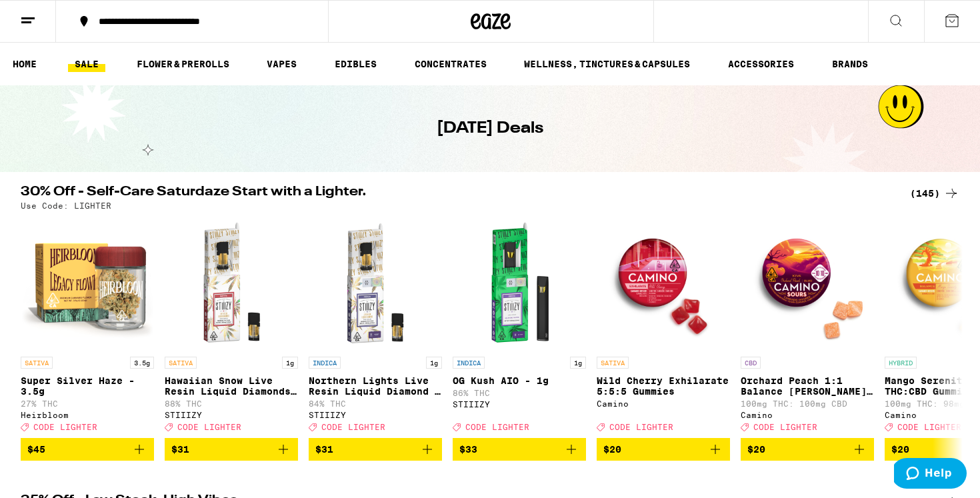  I want to click on a: HOME, so click(25, 64).